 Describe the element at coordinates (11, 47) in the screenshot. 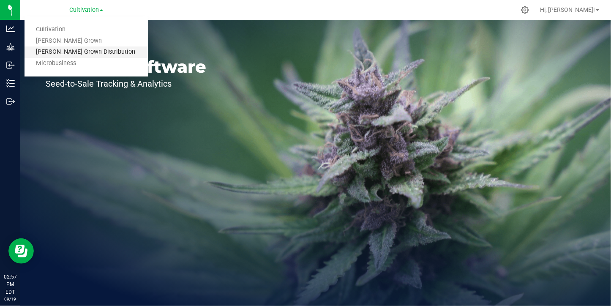

I see `inline-svg: Grow` at that location.